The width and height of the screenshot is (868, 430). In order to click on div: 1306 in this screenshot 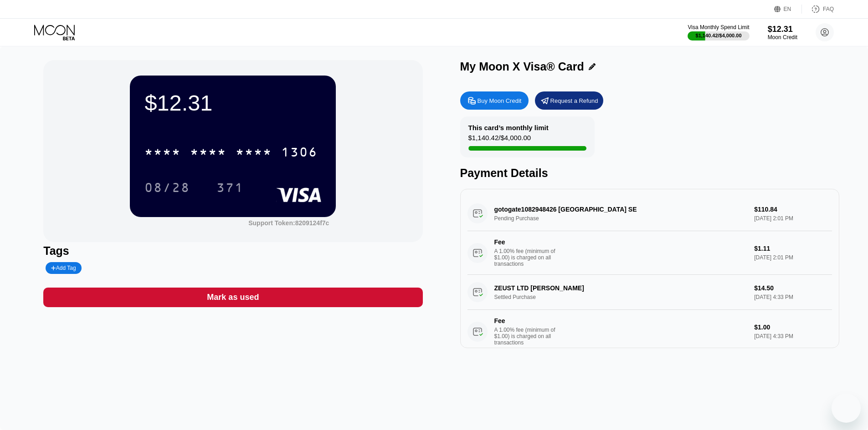, I will do `click(299, 154)`.